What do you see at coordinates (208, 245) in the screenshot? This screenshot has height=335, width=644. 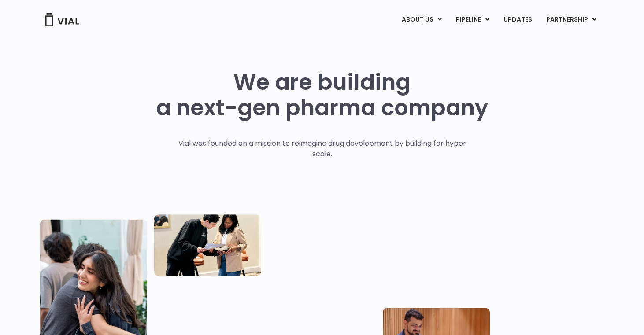 I see `img: Two people looking at a paper talking.` at bounding box center [208, 245].